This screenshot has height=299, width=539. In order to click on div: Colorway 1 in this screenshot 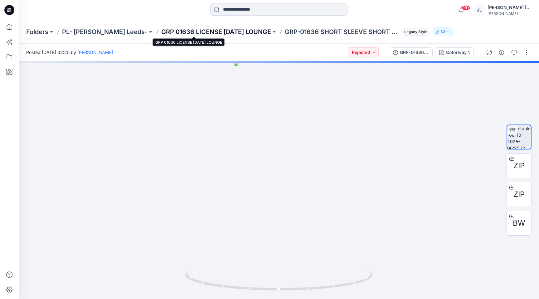, I will do `click(458, 52)`.